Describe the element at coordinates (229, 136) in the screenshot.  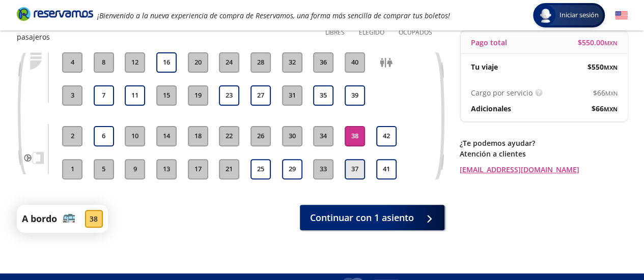
I see `button: 22` at that location.